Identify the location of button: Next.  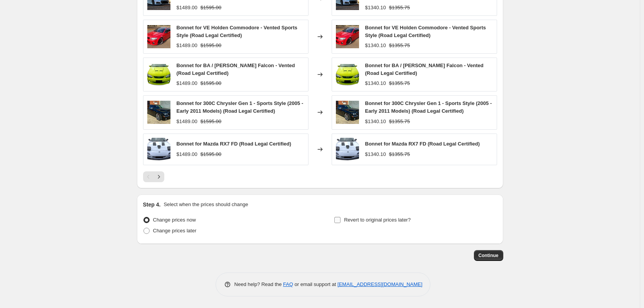
(159, 177).